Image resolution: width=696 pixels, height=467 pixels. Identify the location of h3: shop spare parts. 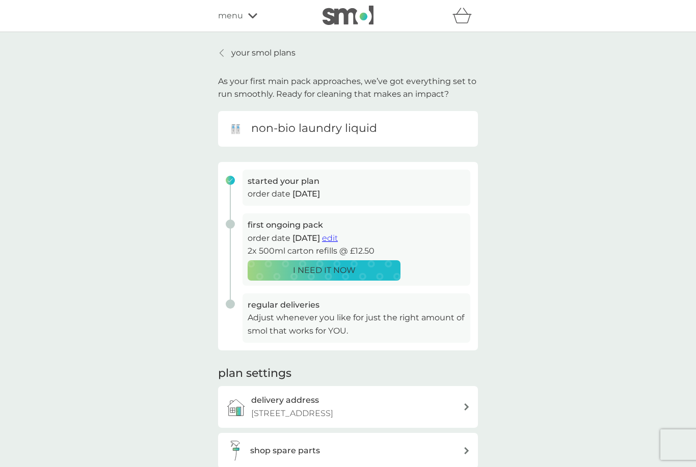
(285, 451).